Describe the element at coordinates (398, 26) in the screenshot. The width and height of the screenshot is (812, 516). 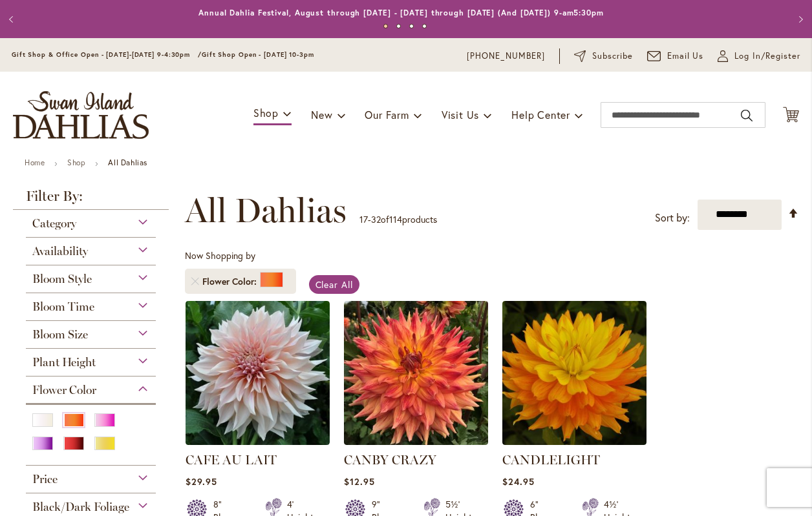
I see `button: 2 of 4` at that location.